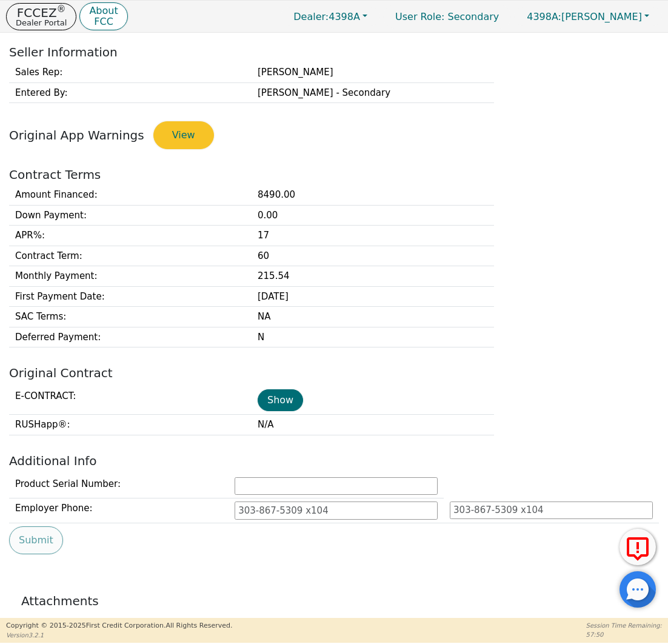 The image size is (668, 644). What do you see at coordinates (199, 625) in the screenshot?
I see `span: All Rights Reserved.` at bounding box center [199, 625].